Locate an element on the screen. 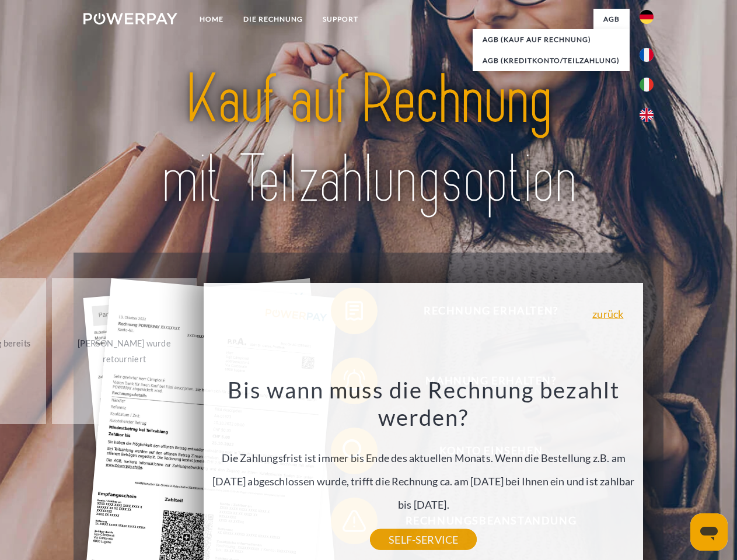  img: title-powerpay_de.svg is located at coordinates (368, 139).